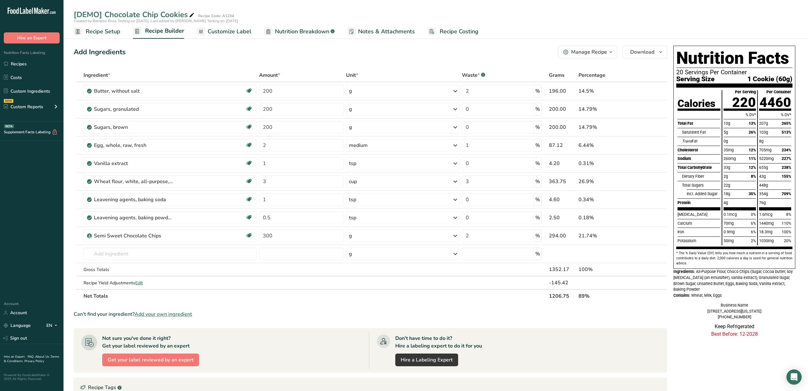 The width and height of the screenshot is (808, 391). What do you see at coordinates (734, 327) in the screenshot?
I see `p: Keep Refrigerated` at bounding box center [734, 327].